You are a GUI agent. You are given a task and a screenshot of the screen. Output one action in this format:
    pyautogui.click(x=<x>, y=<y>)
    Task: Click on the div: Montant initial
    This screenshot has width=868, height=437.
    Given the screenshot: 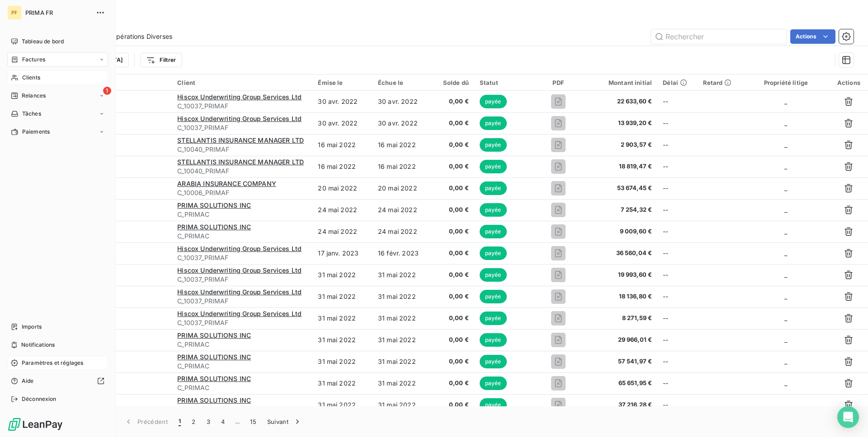 What is the action you would take?
    pyautogui.click(x=620, y=83)
    